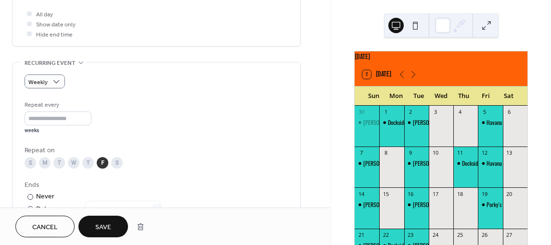 The image size is (551, 245). What do you see at coordinates (155, 185) in the screenshot?
I see `div: Ends` at bounding box center [155, 185].